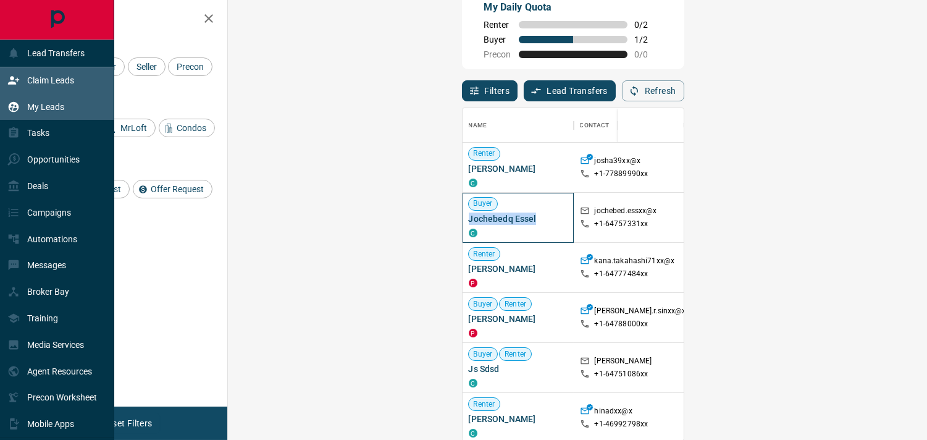 This screenshot has width=927, height=440. What do you see at coordinates (621, 174) in the screenshot?
I see `p: +1- 77889990xx` at bounding box center [621, 174].